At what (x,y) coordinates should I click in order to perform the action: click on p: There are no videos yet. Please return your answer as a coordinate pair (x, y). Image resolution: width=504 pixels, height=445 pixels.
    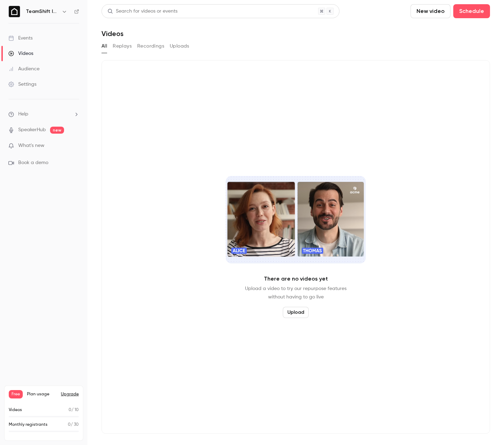
    Looking at the image, I should click on (296, 279).